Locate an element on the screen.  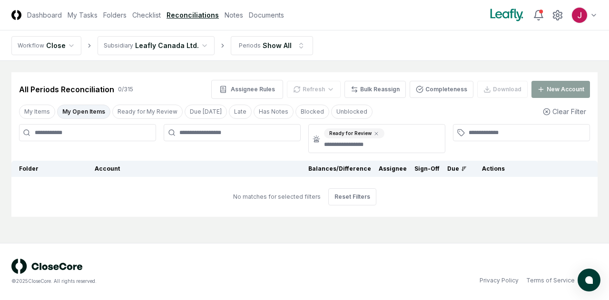
th: Sign-Off is located at coordinates (426, 169).